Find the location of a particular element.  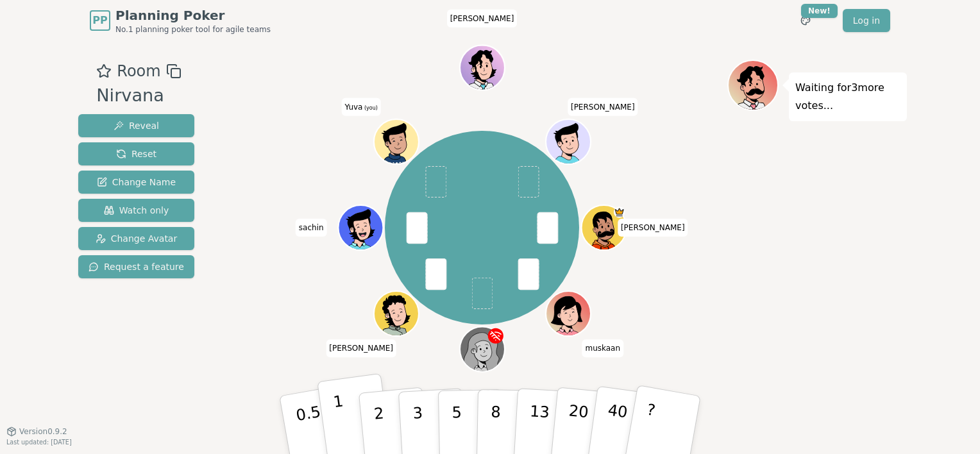

button: Click to change your avatar is located at coordinates (397, 142).